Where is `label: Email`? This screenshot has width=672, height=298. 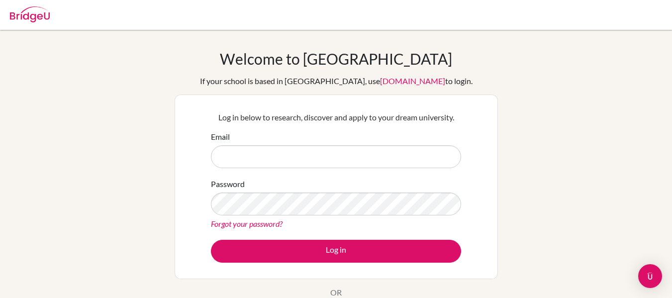 label: Email is located at coordinates (220, 137).